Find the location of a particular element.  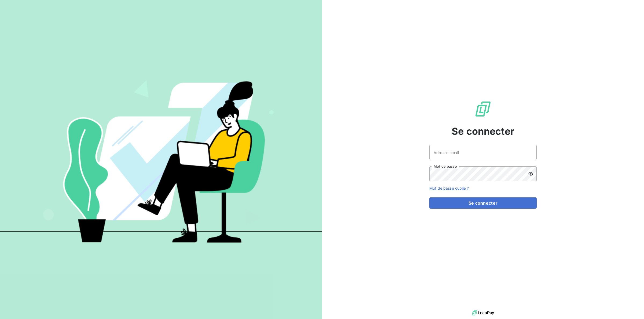

button: Se connecter is located at coordinates (483, 203).